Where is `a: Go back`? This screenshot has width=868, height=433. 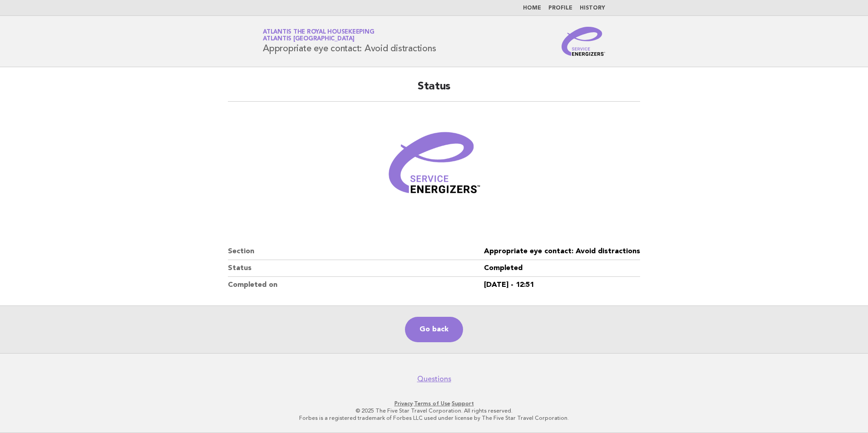
a: Go back is located at coordinates (434, 329).